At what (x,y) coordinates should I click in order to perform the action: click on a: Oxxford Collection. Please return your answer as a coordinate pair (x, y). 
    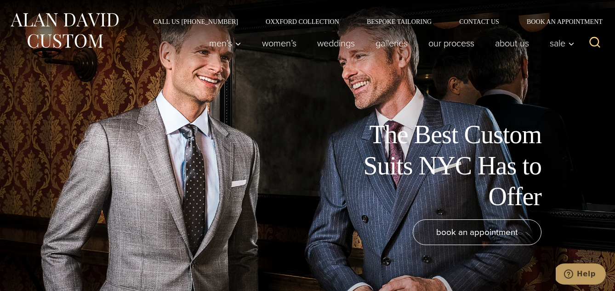
    Looking at the image, I should click on (302, 22).